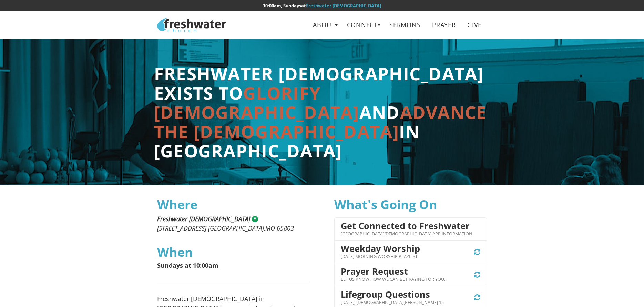  What do you see at coordinates (233, 266) in the screenshot?
I see `p: Sundays at 10:00am` at bounding box center [233, 266].